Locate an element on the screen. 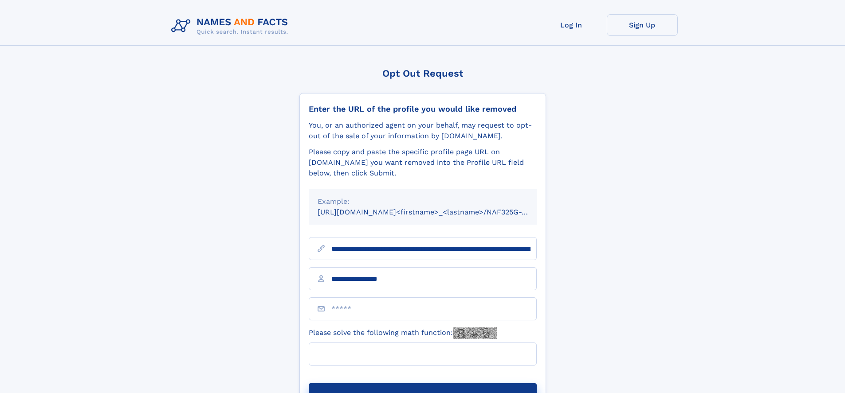 The height and width of the screenshot is (393, 845). a: Log In is located at coordinates (571, 25).